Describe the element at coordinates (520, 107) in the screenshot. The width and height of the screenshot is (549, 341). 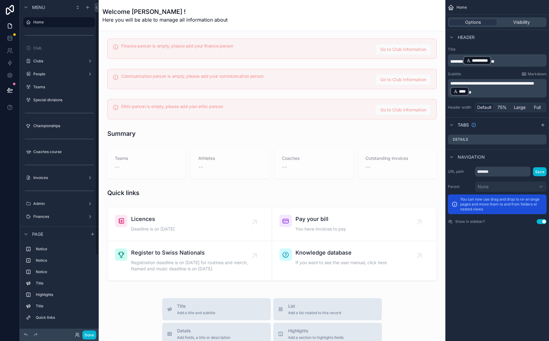
I see `span: Large` at that location.